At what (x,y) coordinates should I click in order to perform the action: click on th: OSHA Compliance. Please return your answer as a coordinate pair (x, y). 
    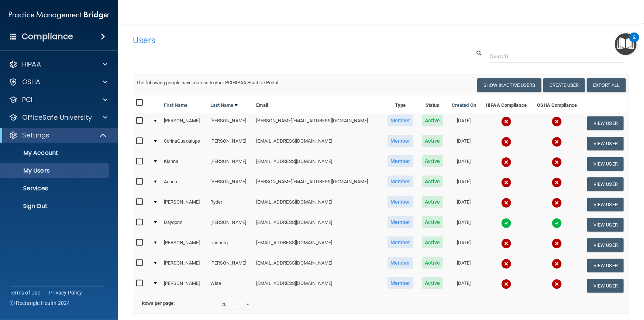
    Looking at the image, I should click on (557, 105).